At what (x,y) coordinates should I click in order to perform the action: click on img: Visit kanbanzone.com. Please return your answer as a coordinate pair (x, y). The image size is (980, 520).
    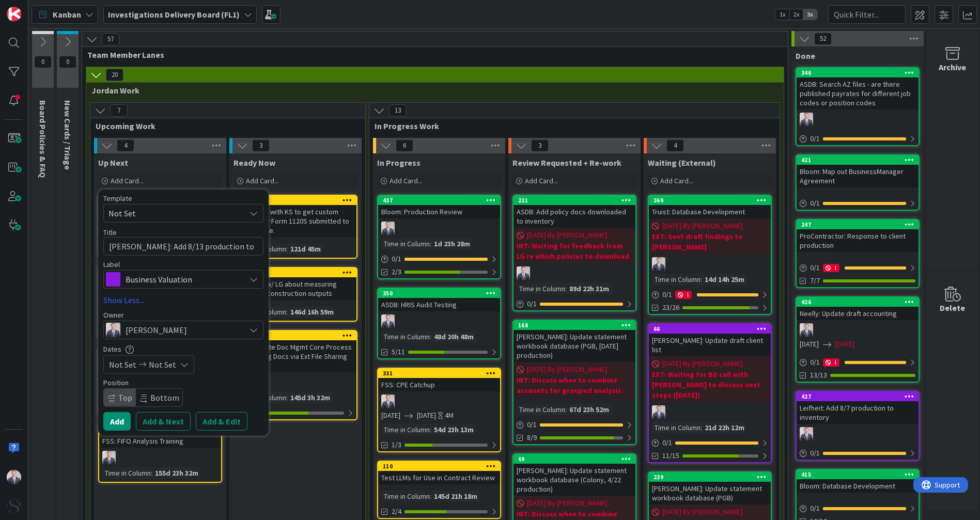
    Looking at the image, I should click on (14, 14).